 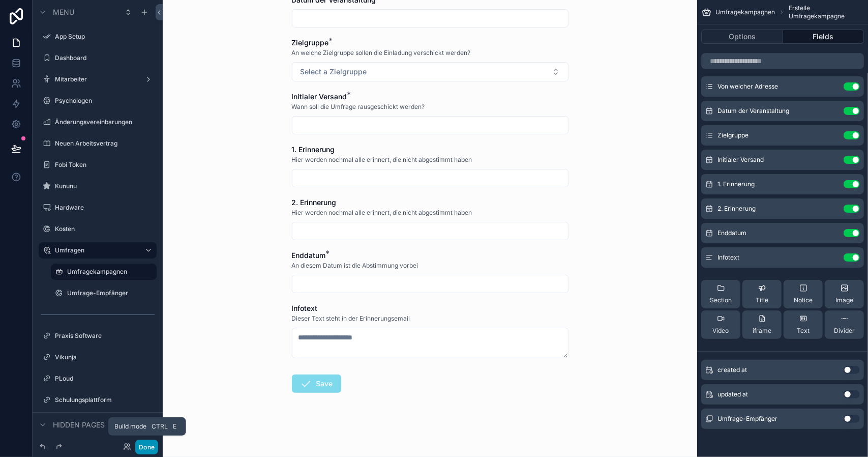 I want to click on a: Änderungsvereinbarungen, so click(x=103, y=122).